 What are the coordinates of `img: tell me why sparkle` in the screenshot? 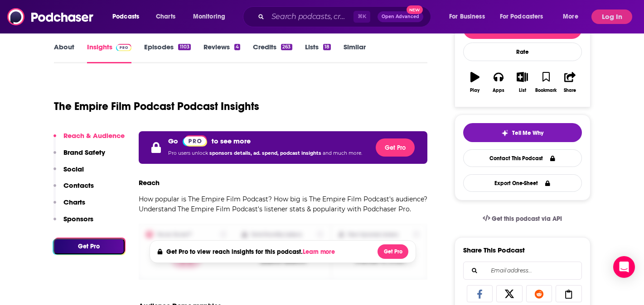 It's located at (505, 133).